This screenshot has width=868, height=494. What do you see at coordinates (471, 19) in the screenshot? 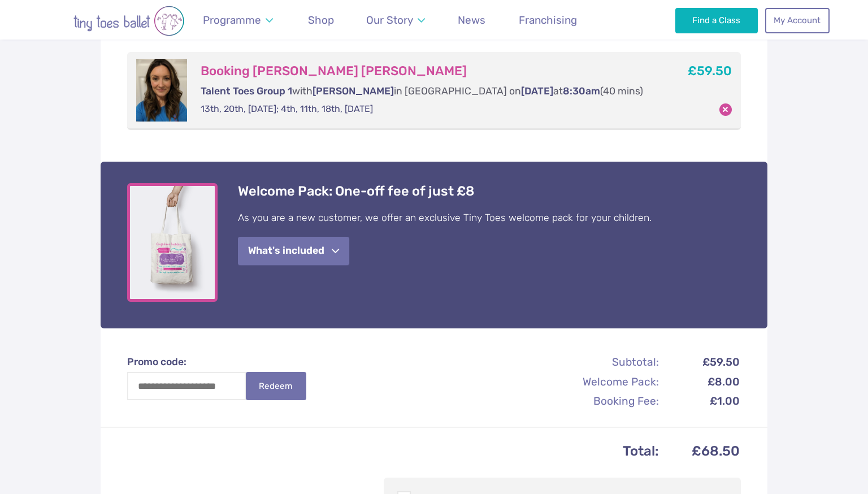
I see `span: News` at bounding box center [471, 19].